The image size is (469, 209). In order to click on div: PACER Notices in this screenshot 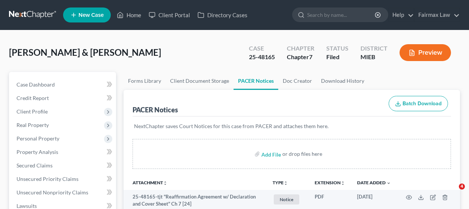, I will do `click(155, 110)`.